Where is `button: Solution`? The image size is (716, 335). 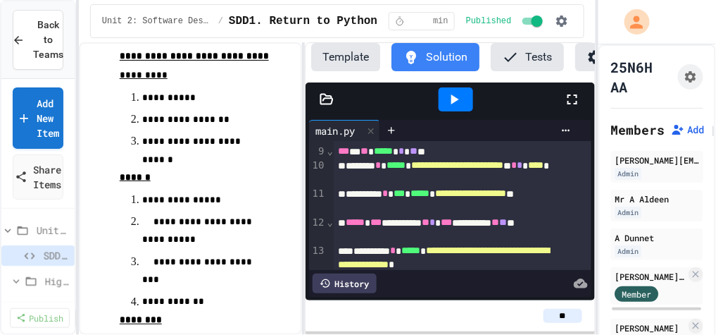 button: Solution is located at coordinates (435, 57).